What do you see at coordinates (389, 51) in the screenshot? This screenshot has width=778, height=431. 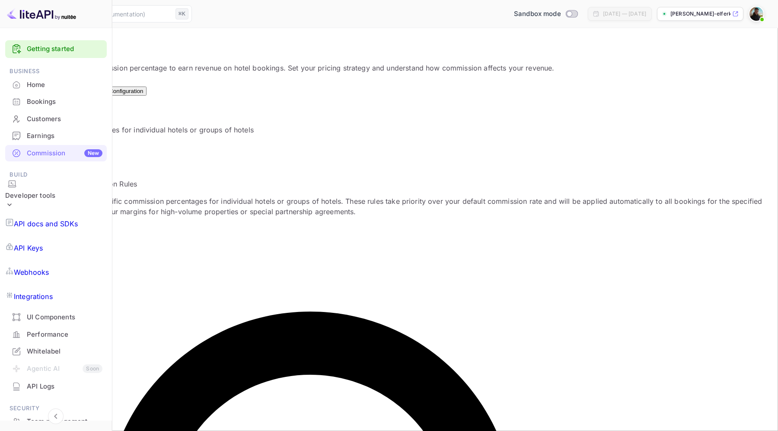 I see `p: Commission Management` at bounding box center [389, 51].